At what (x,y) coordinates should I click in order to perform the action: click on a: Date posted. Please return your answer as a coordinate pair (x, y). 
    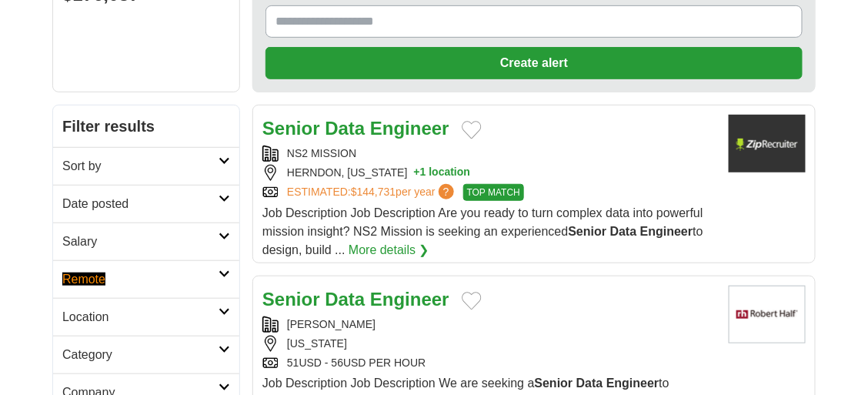
    Looking at the image, I should click on (147, 203).